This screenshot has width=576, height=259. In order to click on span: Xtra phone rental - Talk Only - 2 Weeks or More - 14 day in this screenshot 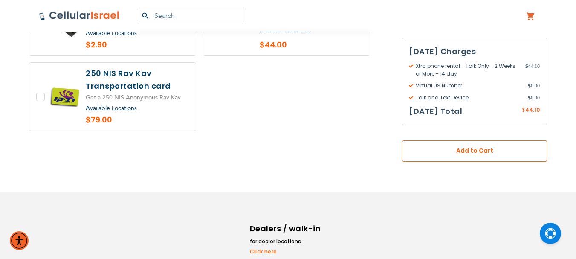, I will do `click(468, 70)`.